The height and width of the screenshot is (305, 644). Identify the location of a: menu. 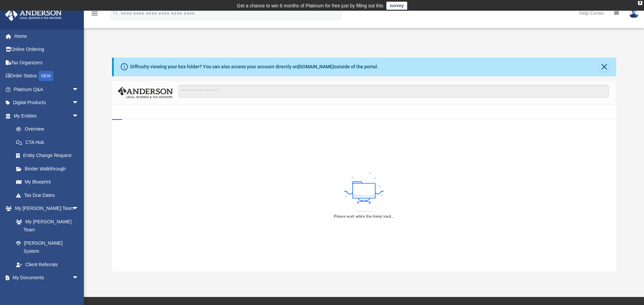
(94, 15).